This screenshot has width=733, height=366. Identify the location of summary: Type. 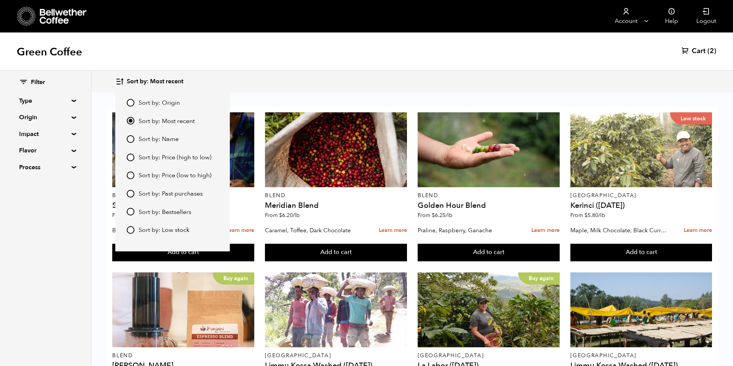
(45, 101).